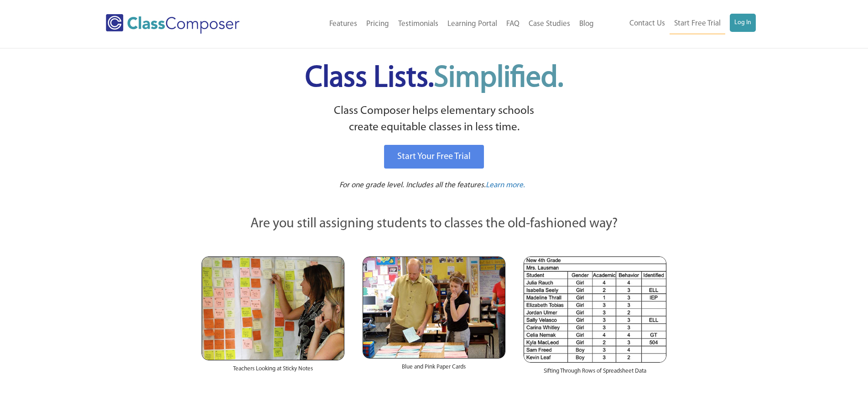 The image size is (868, 415). What do you see at coordinates (272, 309) in the screenshot?
I see `img: Teachers Looking at Sticky Notes` at bounding box center [272, 309].